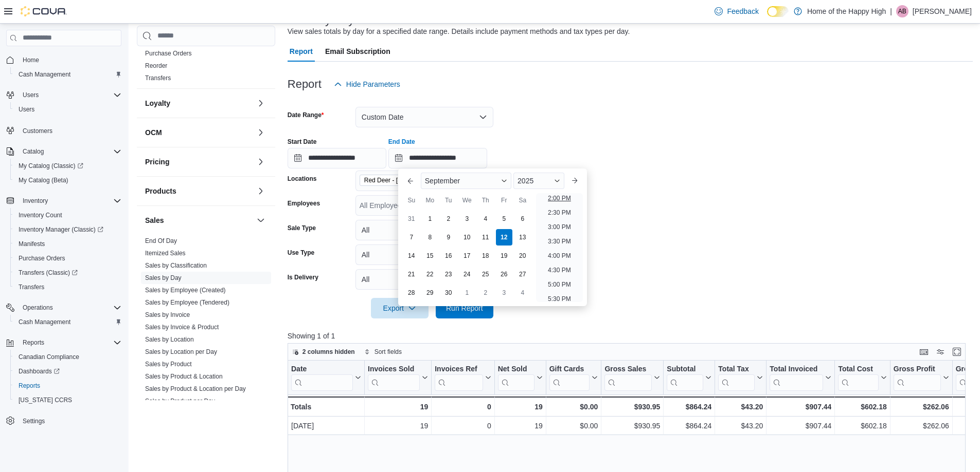  Describe the element at coordinates (185, 291) in the screenshot. I see `span: Sales by Employee (Created)` at that location.